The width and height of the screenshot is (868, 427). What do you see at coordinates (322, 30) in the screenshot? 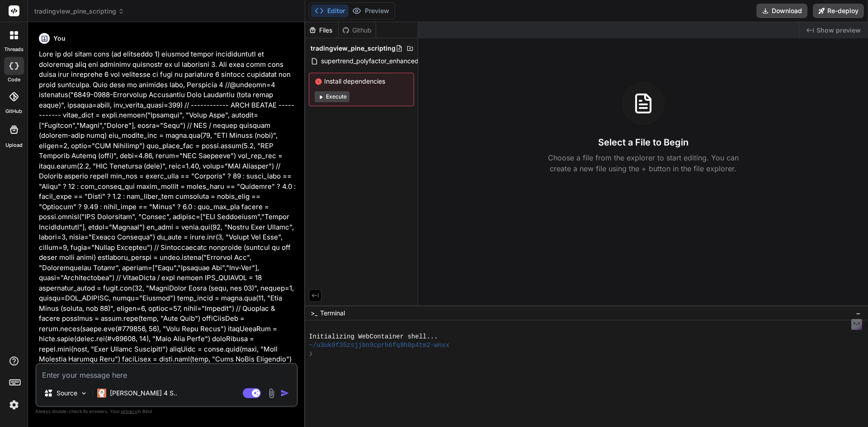
I see `div: Files` at bounding box center [322, 30].